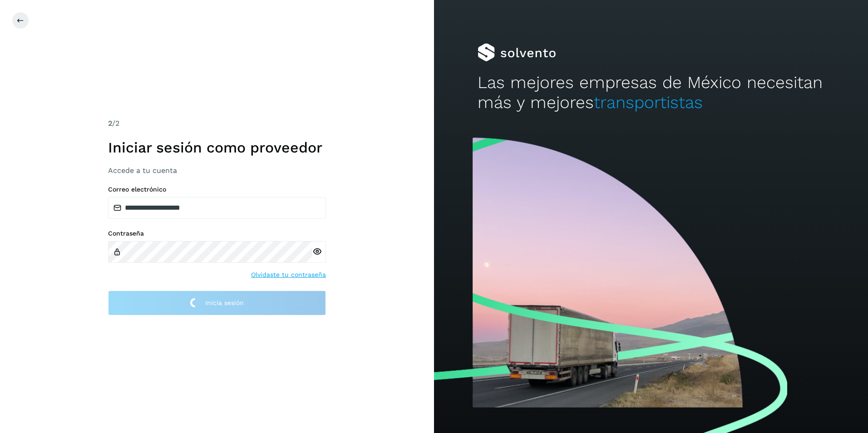 The image size is (868, 433). Describe the element at coordinates (288, 275) in the screenshot. I see `a: Olvidaste tu contraseña` at that location.